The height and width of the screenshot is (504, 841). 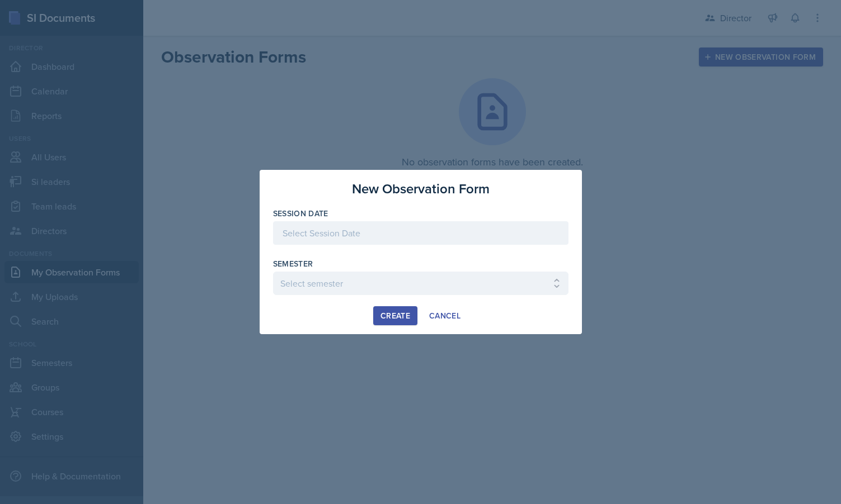 I want to click on div: Cancel, so click(x=445, y=316).